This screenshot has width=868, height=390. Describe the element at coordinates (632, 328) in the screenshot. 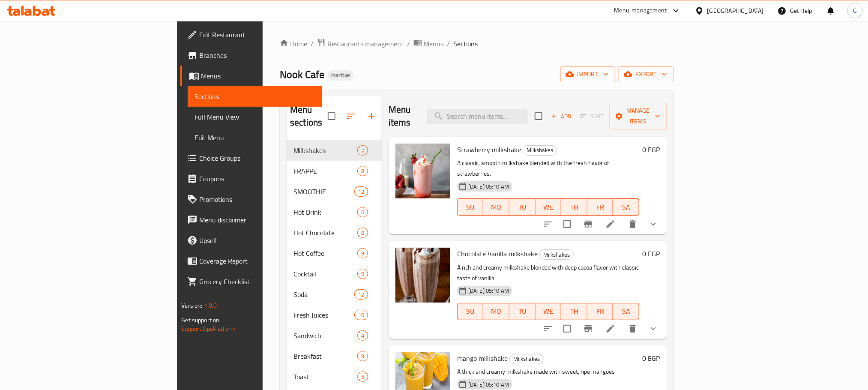

I see `button: delete` at that location.